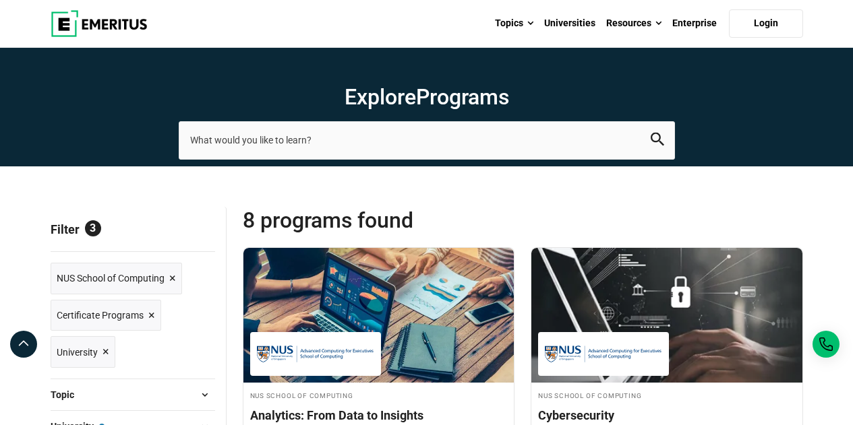 The height and width of the screenshot is (425, 853). I want to click on img: Cybersecurity | Online Cybersecurity Course, so click(667, 315).